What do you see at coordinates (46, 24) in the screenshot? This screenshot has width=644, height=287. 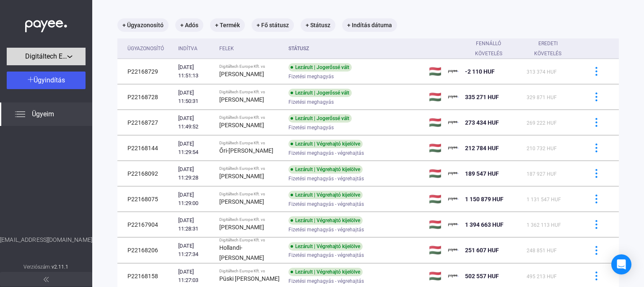 I see `img: white-payee-white-dot.svg` at bounding box center [46, 24].